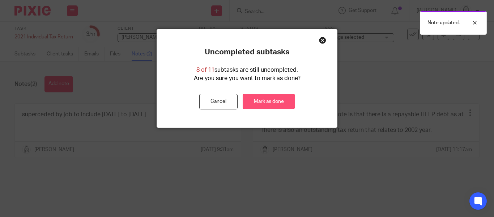 The height and width of the screenshot is (217, 494). Describe the element at coordinates (269, 101) in the screenshot. I see `a: Mark as done` at that location.